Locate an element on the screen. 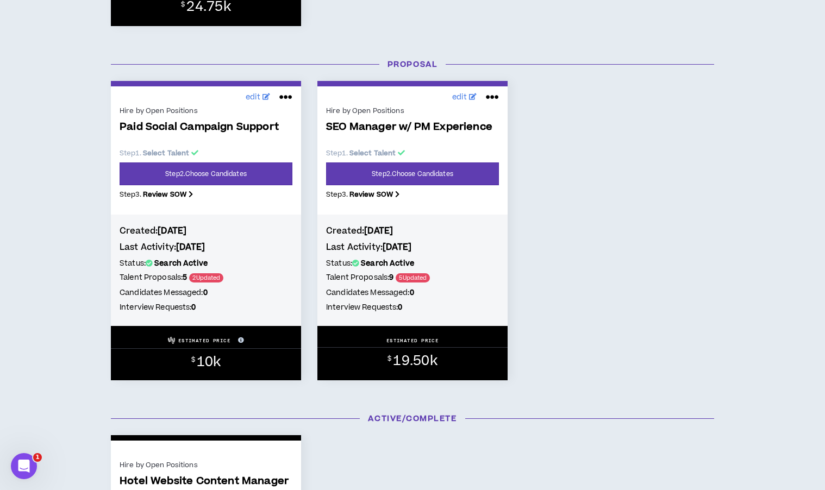 Image resolution: width=825 pixels, height=490 pixels. span: Hotel Website Content Manager is located at coordinates (206, 482).